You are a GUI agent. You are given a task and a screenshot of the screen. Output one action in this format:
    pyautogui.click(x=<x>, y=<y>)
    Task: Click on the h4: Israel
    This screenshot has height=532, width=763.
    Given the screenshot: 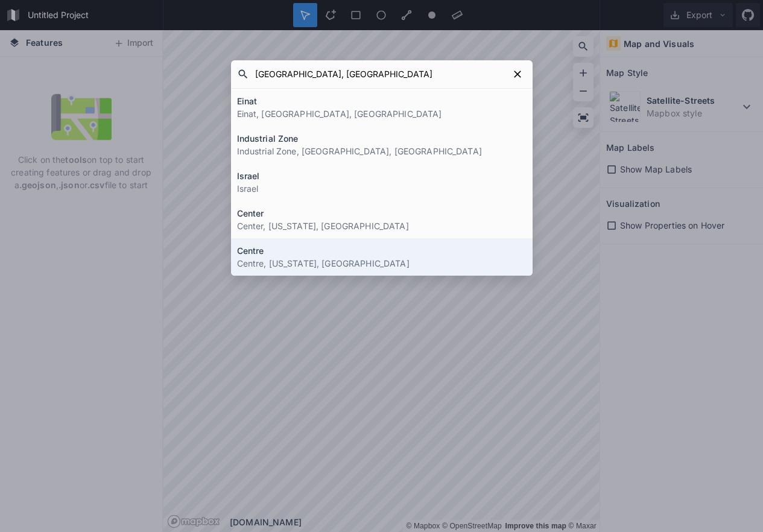 What is the action you would take?
    pyautogui.click(x=382, y=175)
    